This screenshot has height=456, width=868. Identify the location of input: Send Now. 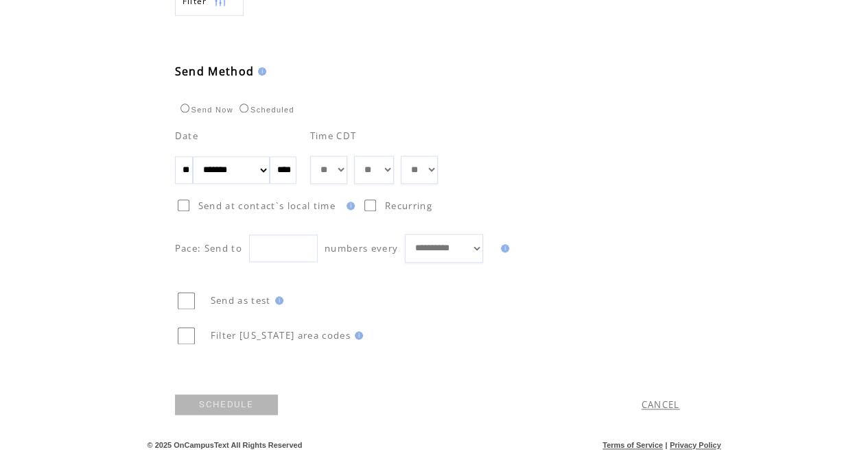
(185, 107).